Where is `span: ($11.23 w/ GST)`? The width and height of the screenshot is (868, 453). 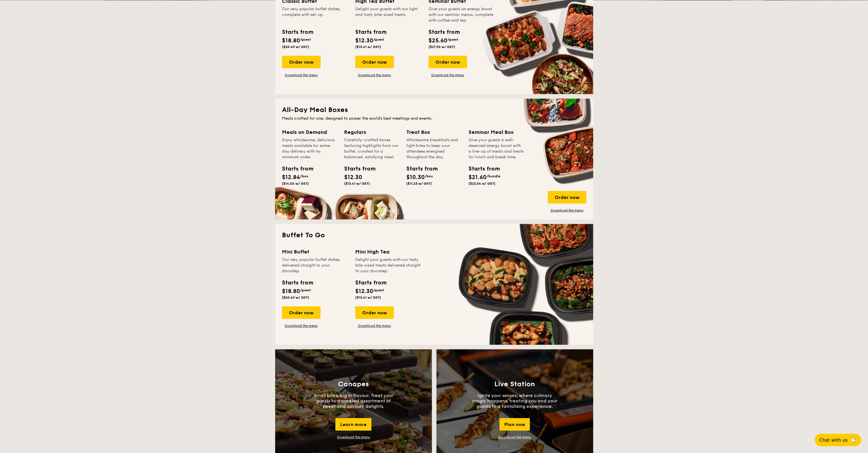 span: ($11.23 w/ GST) is located at coordinates (419, 183).